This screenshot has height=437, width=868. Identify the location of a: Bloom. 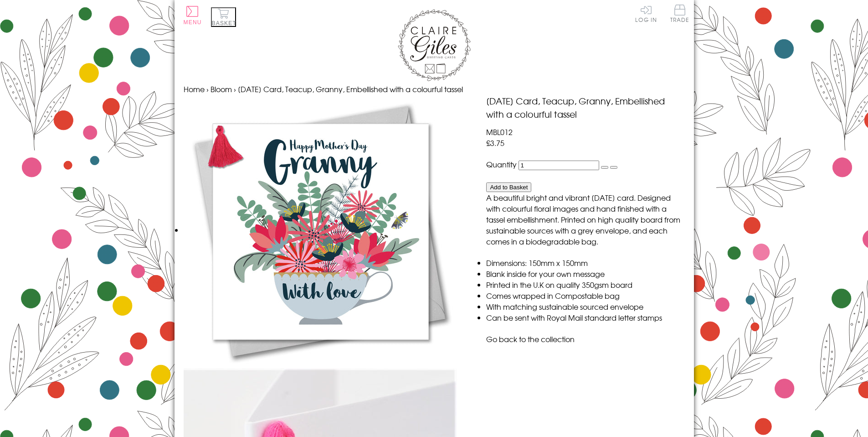
(221, 89).